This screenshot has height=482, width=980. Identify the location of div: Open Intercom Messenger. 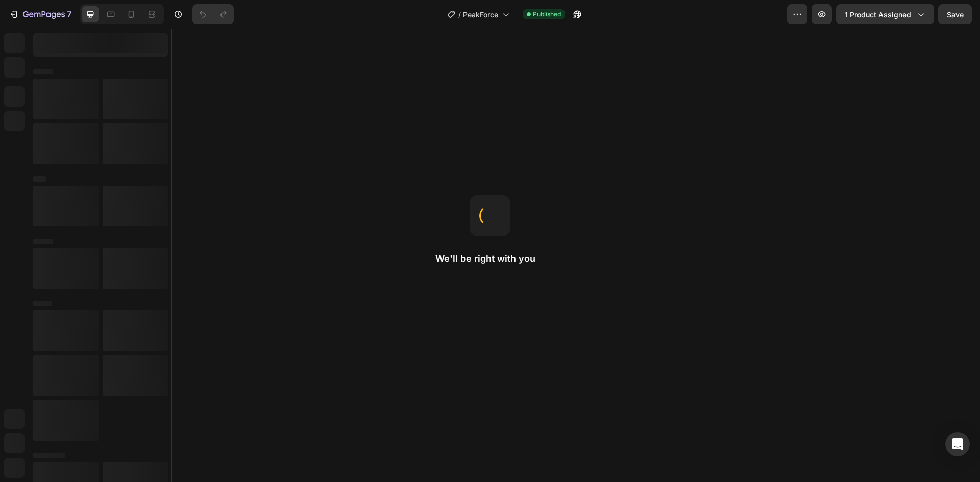
(957, 444).